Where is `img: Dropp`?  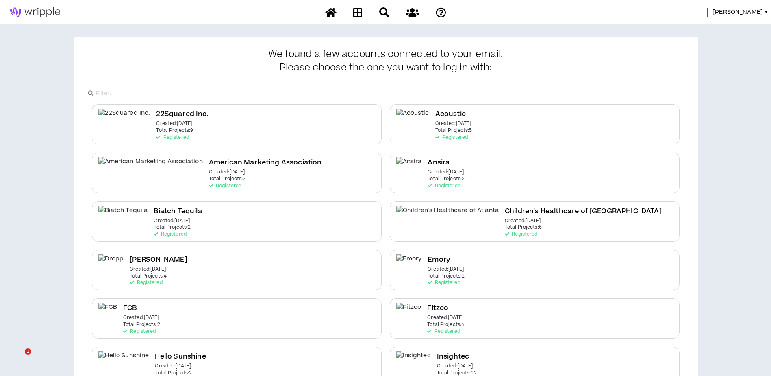 img: Dropp is located at coordinates (111, 263).